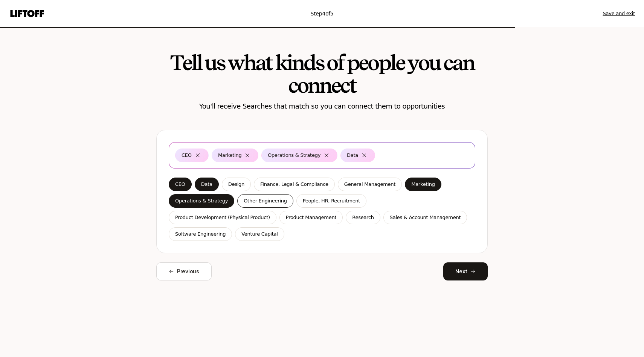  I want to click on p: Venture Capital, so click(259, 234).